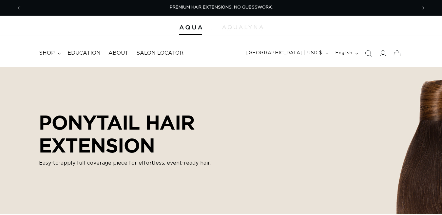  What do you see at coordinates (243, 27) in the screenshot?
I see `img: aqualyna.com` at bounding box center [243, 27].